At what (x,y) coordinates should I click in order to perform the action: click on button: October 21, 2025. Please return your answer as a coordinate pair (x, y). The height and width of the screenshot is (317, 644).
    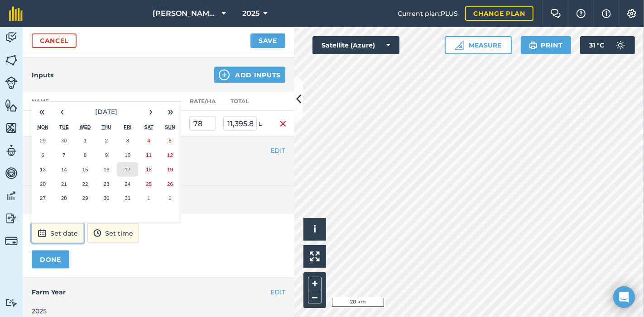
    Looking at the image, I should click on (64, 184).